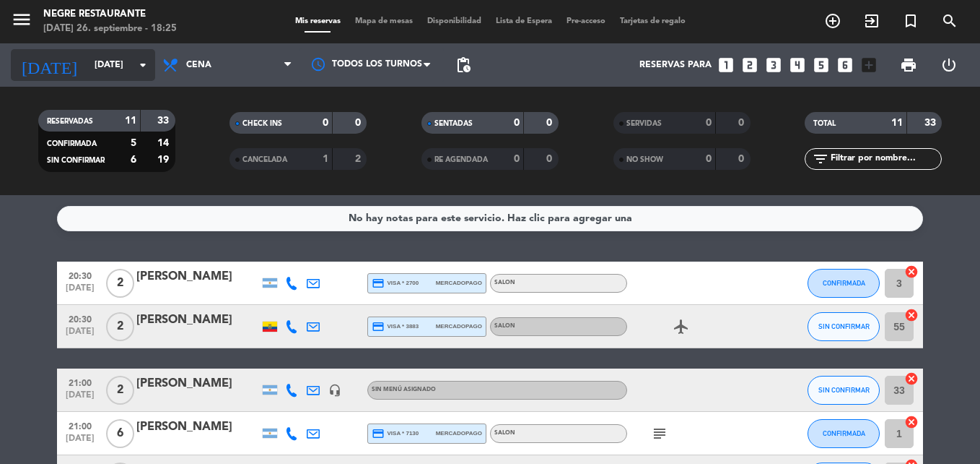 This screenshot has width=980, height=464. What do you see at coordinates (464, 65) in the screenshot?
I see `span: pending_actions` at bounding box center [464, 65].